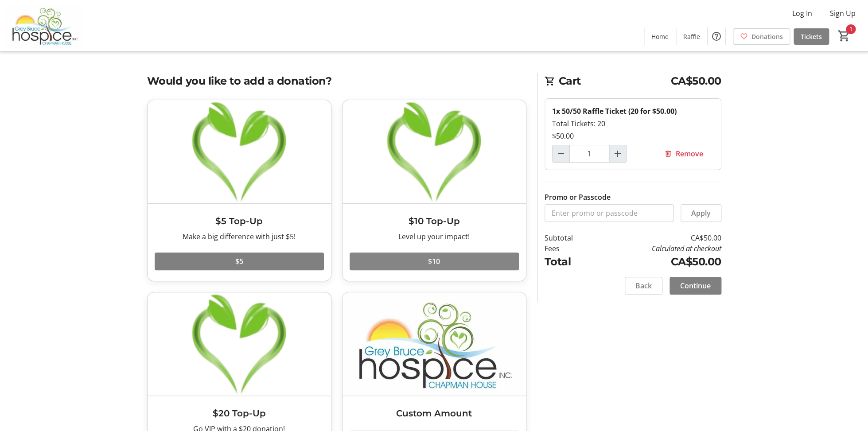 The height and width of the screenshot is (431, 868). What do you see at coordinates (695, 286) in the screenshot?
I see `span: Continue` at bounding box center [695, 286].